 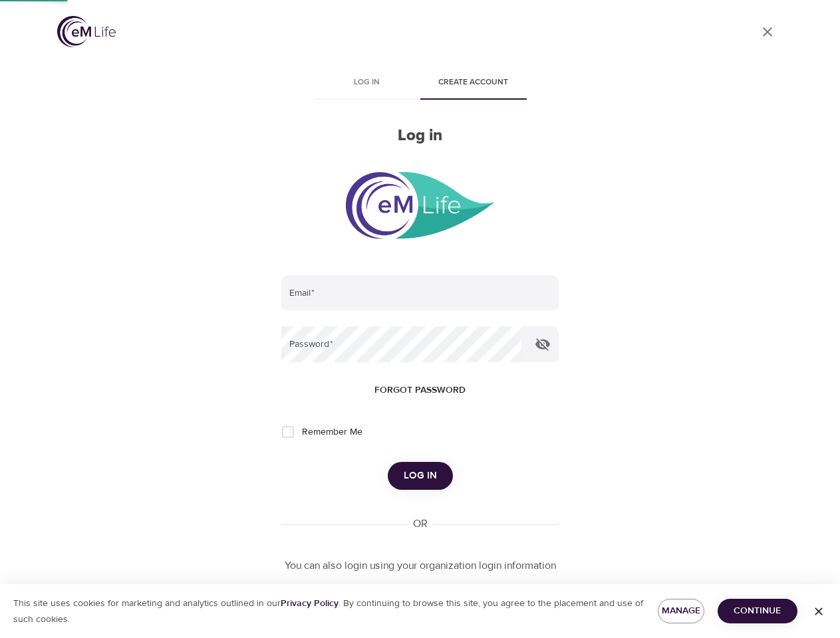 I want to click on button: Continue, so click(x=757, y=611).